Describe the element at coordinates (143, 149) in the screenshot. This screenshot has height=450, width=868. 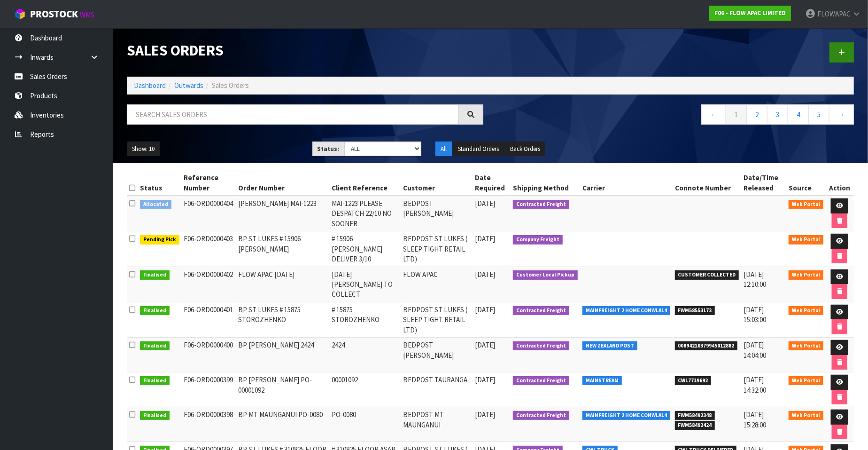
I see `button: Show: 10` at that location.